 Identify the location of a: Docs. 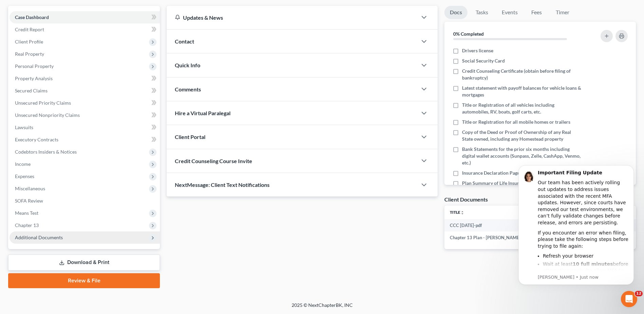
(456, 12).